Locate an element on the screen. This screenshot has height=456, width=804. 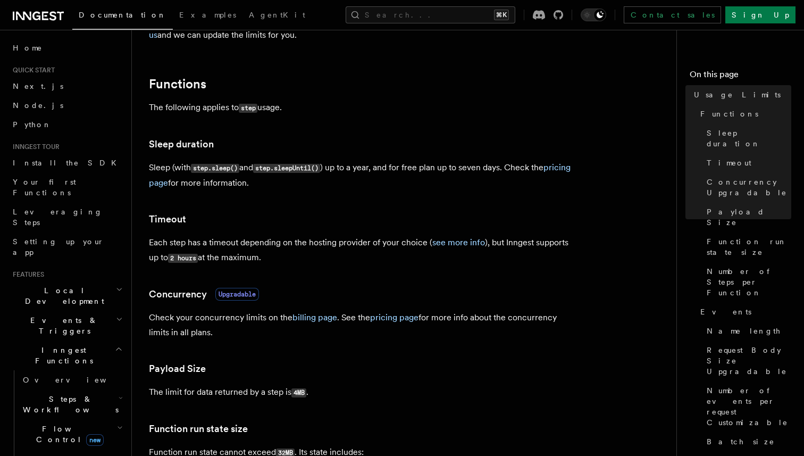
a: Next.js is located at coordinates (66, 86).